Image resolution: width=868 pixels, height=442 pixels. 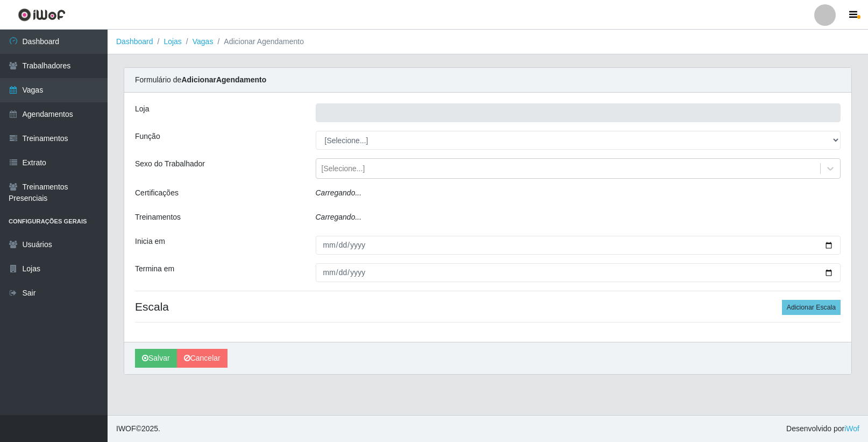 I want to click on label: Treinamentos, so click(x=158, y=217).